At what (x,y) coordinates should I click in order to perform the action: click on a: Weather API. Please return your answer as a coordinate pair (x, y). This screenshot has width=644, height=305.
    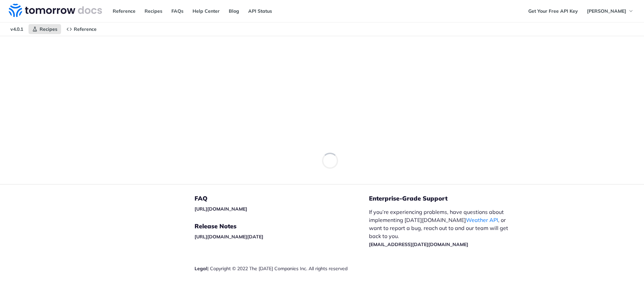
    Looking at the image, I should click on (482, 220).